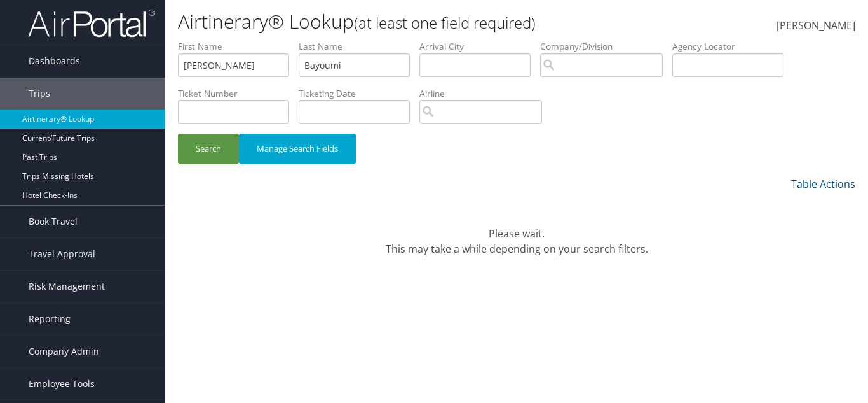 The image size is (868, 403). What do you see at coordinates (39, 93) in the screenshot?
I see `span: Trips` at bounding box center [39, 93].